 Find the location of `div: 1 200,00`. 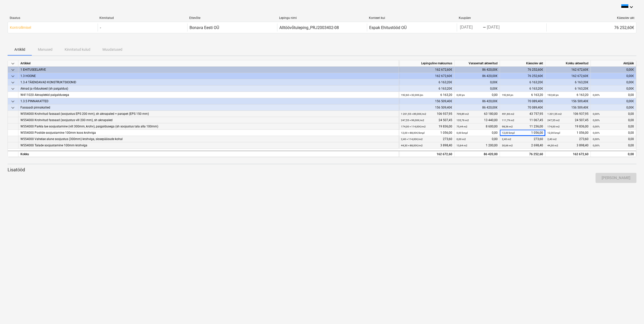

div: 1 200,00 is located at coordinates (477, 145).